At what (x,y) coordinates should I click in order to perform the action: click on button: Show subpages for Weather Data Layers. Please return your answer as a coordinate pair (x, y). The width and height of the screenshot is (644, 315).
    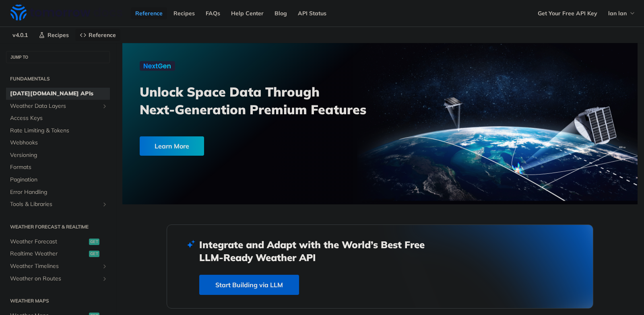
    Looking at the image, I should click on (105, 106).